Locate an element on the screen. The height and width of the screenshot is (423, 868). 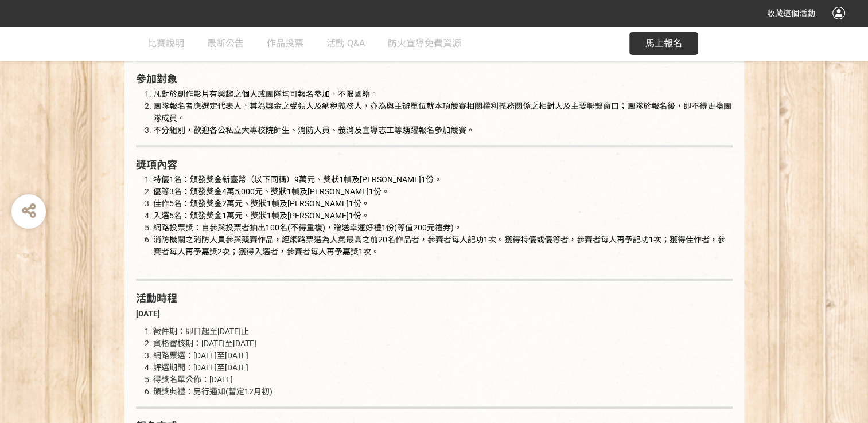
span: 防火宣導免費資源 is located at coordinates (424, 43).